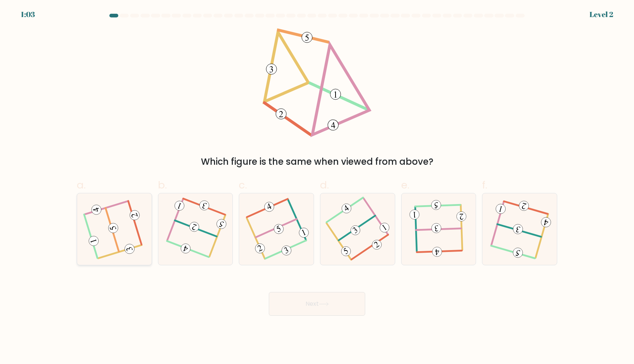  I want to click on span: a., so click(81, 185).